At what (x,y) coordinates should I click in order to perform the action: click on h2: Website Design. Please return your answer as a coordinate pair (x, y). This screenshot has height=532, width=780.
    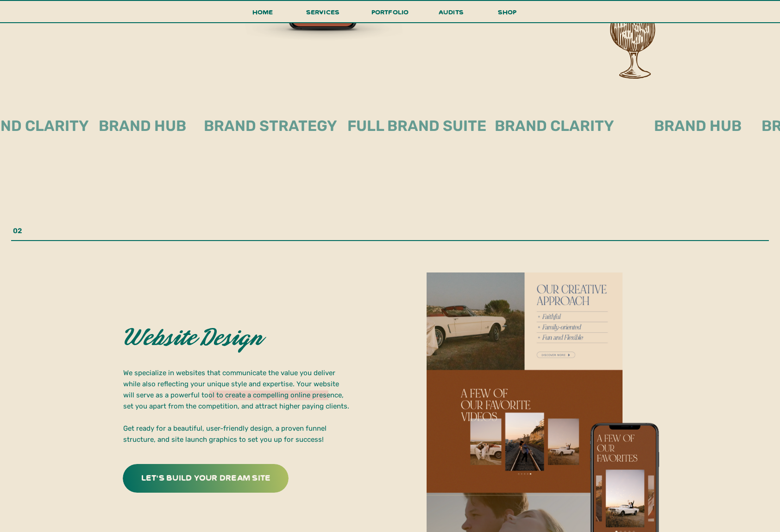
    Looking at the image, I should click on (208, 339).